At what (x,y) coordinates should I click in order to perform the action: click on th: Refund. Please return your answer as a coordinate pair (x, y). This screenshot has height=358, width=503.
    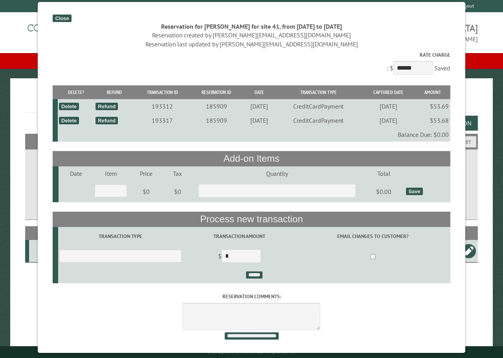
    Looking at the image, I should click on (114, 92).